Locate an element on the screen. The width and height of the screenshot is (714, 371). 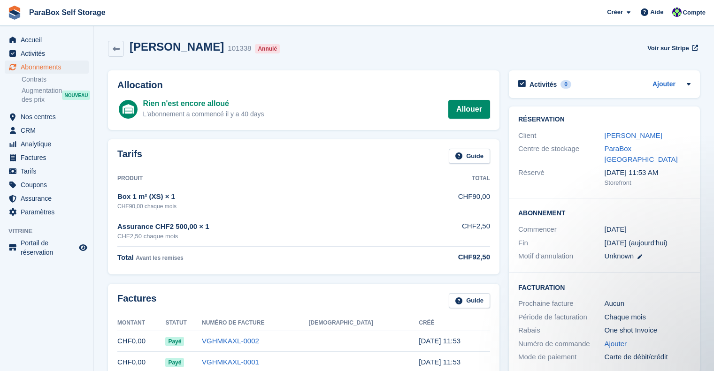
span: Augmentation des prix is located at coordinates (42, 95).